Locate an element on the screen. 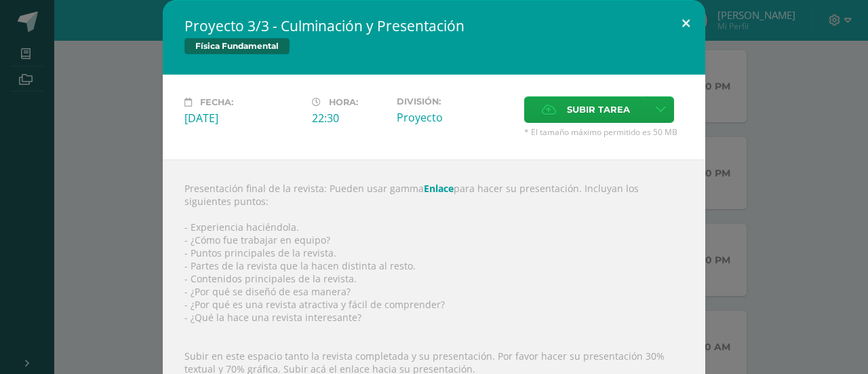 The image size is (868, 374). div: 22:30 is located at coordinates (349, 118).